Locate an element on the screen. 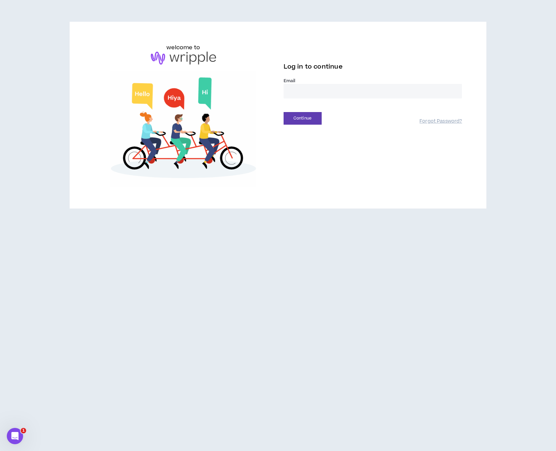  label: Email is located at coordinates (373, 81).